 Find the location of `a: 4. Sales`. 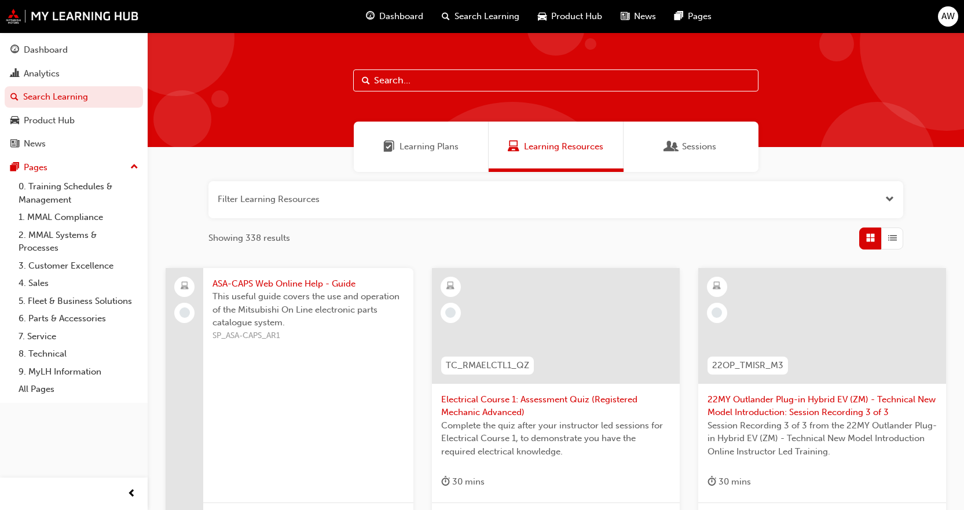

a: 4. Sales is located at coordinates (78, 283).